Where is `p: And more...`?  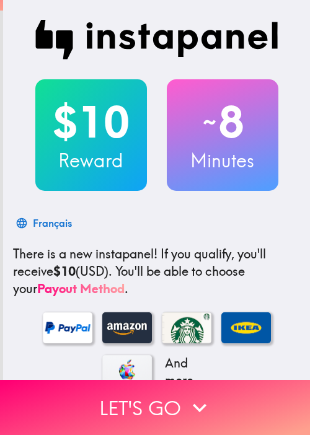 p: And more... is located at coordinates (187, 372).